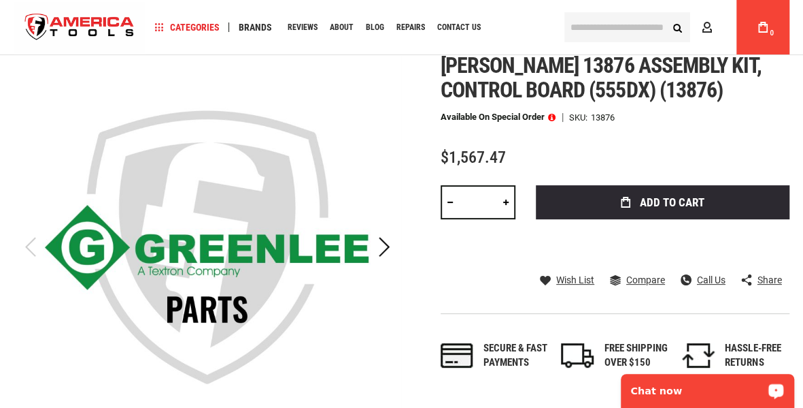 The image size is (803, 408). Describe the element at coordinates (86, 26) in the screenshot. I see `p: Chat now` at that location.